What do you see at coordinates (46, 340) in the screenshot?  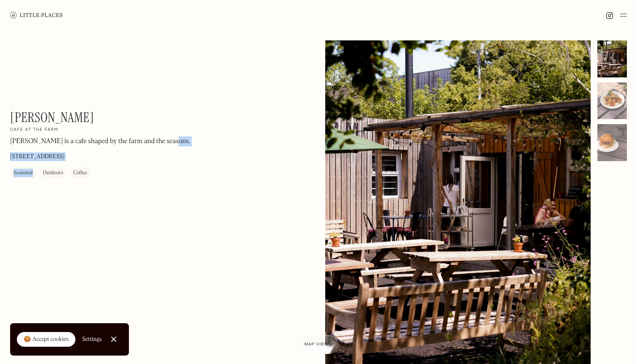 I see `a: 🍪 Accept cookies` at bounding box center [46, 340].